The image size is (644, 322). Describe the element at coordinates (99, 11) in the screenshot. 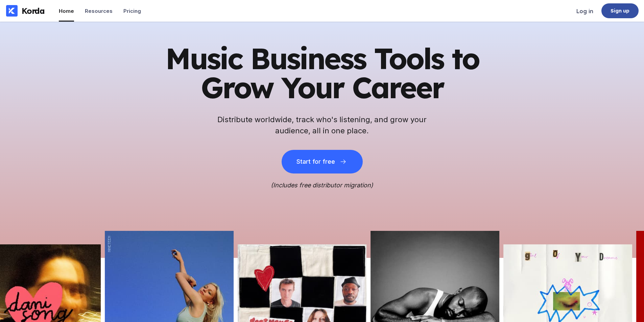

I see `div: Resources` at that location.